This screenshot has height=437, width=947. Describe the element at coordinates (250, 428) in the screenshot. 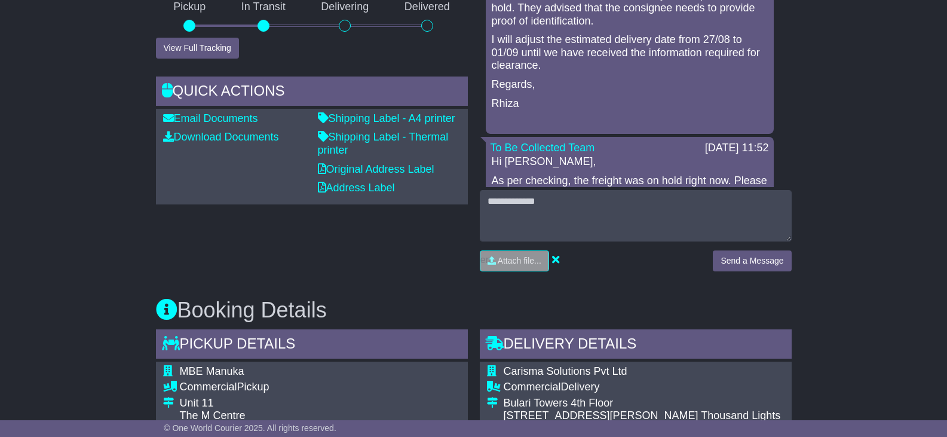

I see `span: © One World Courier 2025. All rights reserved.` at that location.